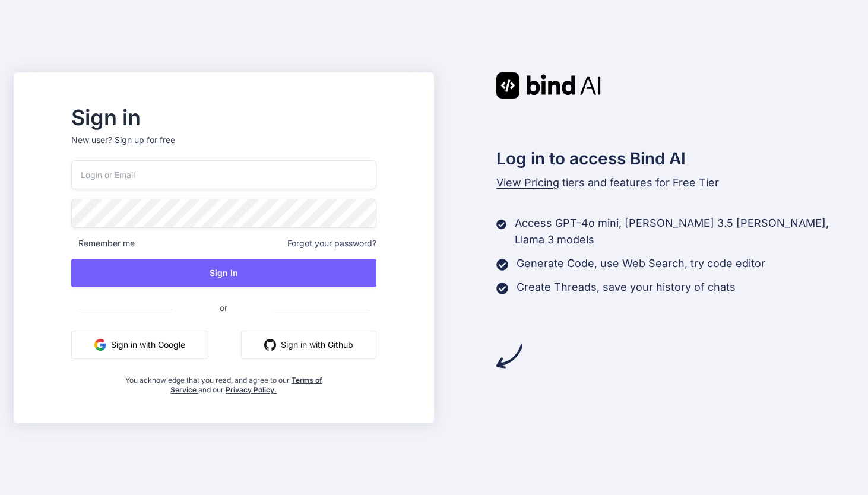 This screenshot has height=495, width=868. I want to click on span: Remember me, so click(103, 243).